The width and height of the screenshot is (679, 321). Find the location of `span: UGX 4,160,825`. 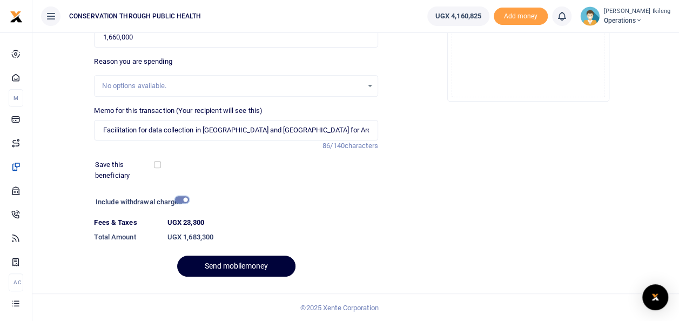

span: UGX 4,160,825 is located at coordinates (458, 16).